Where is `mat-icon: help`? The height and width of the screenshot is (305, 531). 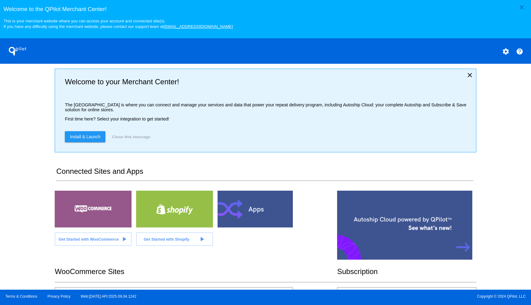 mat-icon: help is located at coordinates (519, 52).